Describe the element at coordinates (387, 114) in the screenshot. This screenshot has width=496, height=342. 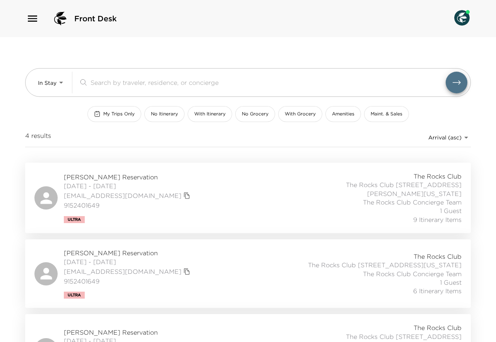
I see `span: Maint. & Sales` at that location.